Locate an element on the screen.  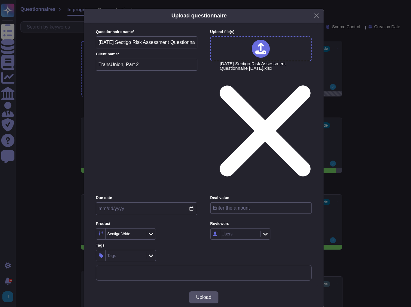
label: Reviewers is located at coordinates (261, 223).